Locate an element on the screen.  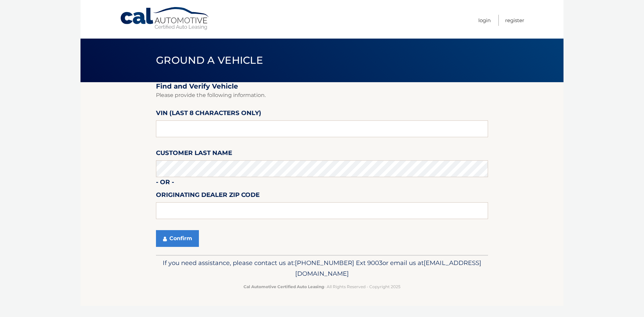
label: Originating Dealer Zip Code is located at coordinates (208, 196).